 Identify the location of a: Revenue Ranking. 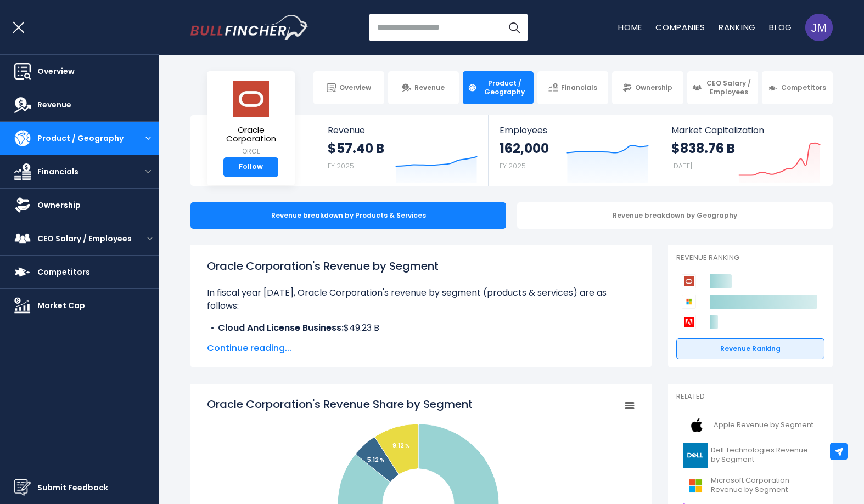
(750, 349).